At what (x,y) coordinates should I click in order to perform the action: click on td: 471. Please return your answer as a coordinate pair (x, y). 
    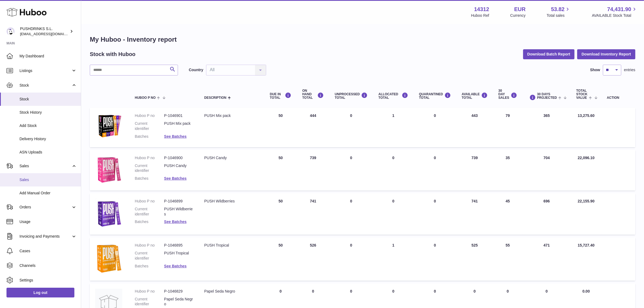
    Looking at the image, I should click on (546, 258).